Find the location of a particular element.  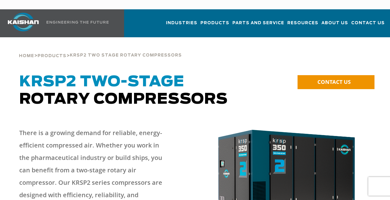

a: CONTACT US is located at coordinates (336, 82).